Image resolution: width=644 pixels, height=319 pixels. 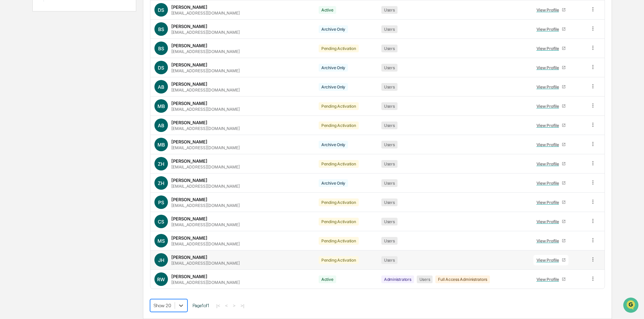 I want to click on span: Data Lookup, so click(x=28, y=101).